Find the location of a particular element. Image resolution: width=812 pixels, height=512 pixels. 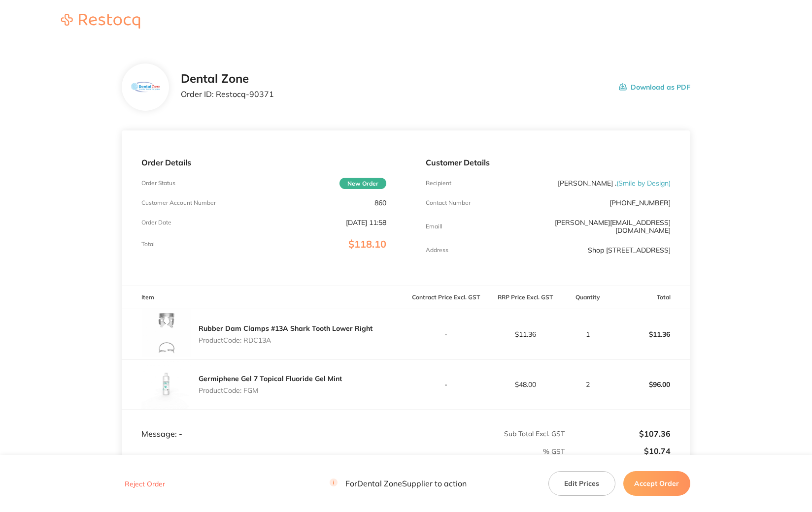

p: Product Code: FGM is located at coordinates (270, 390).